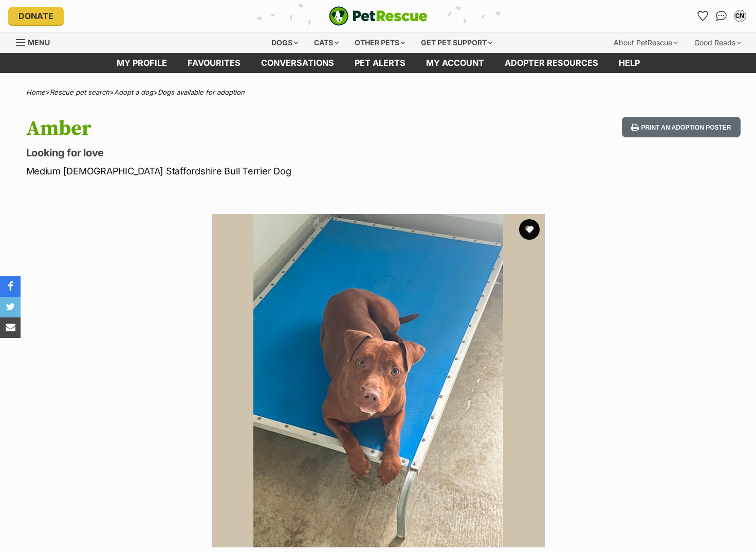 The height and width of the screenshot is (552, 756). I want to click on div: About PetRescue, so click(646, 42).